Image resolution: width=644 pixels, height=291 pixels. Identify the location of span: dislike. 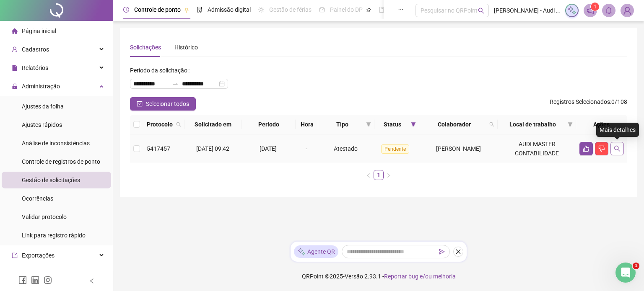
(602, 149).